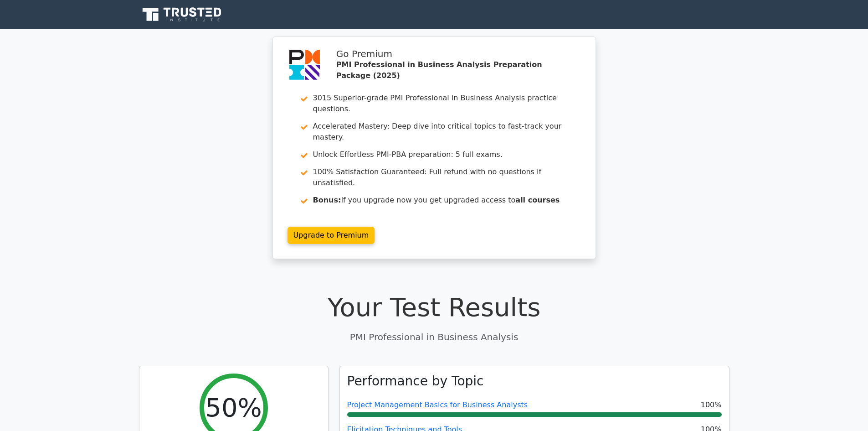 This screenshot has height=431, width=868. Describe the element at coordinates (415, 381) in the screenshot. I see `h3: Performance by Topic` at that location.